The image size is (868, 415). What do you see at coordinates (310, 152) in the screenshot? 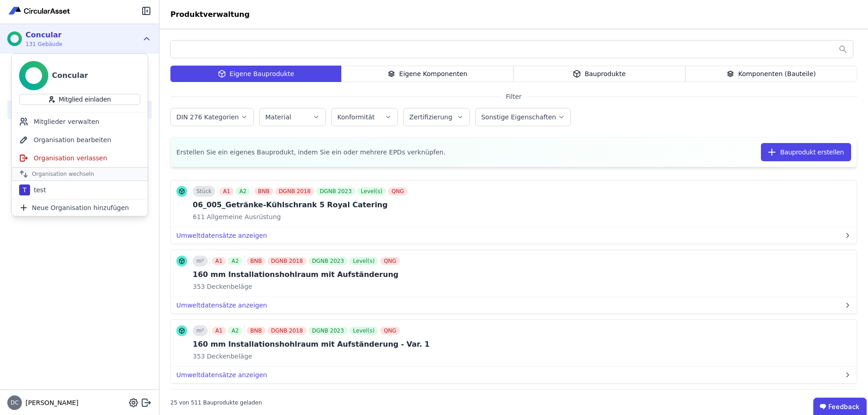
I see `span: Erstellen Sie ein eigenes Bauprodukt, indem Sie ein oder mehrere EPDs verknüpfen.` at bounding box center [310, 152].